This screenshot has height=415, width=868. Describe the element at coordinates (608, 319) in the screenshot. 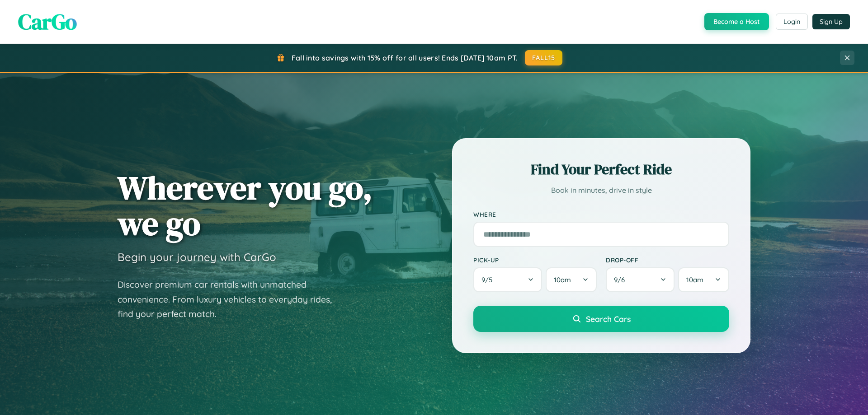

I see `span: Search Cars` at that location.